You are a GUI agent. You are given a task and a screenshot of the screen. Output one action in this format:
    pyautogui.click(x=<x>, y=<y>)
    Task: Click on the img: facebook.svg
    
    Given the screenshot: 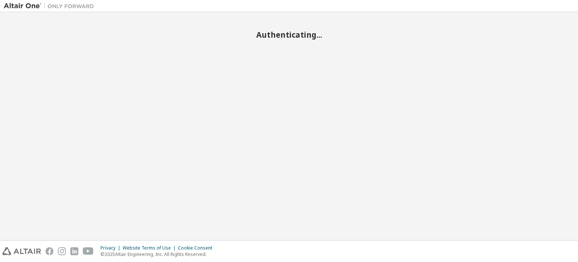 What is the action you would take?
    pyautogui.click(x=49, y=251)
    